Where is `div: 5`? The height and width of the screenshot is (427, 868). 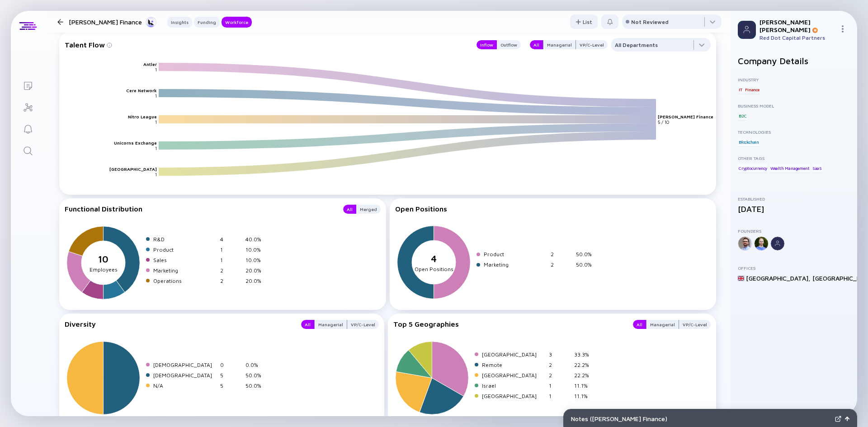 div: 5 is located at coordinates (231, 386).